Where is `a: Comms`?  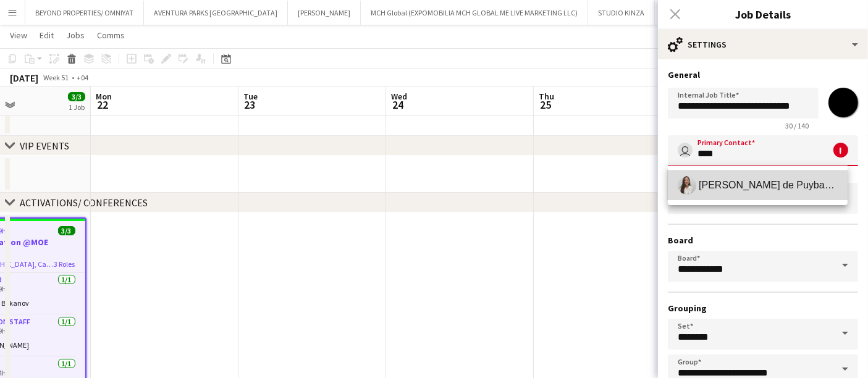 a: Comms is located at coordinates (110, 35).